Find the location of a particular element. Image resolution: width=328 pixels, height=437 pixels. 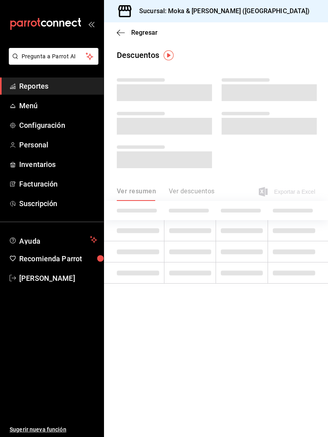

button: Pregunta a Parrot AI is located at coordinates (54, 56).